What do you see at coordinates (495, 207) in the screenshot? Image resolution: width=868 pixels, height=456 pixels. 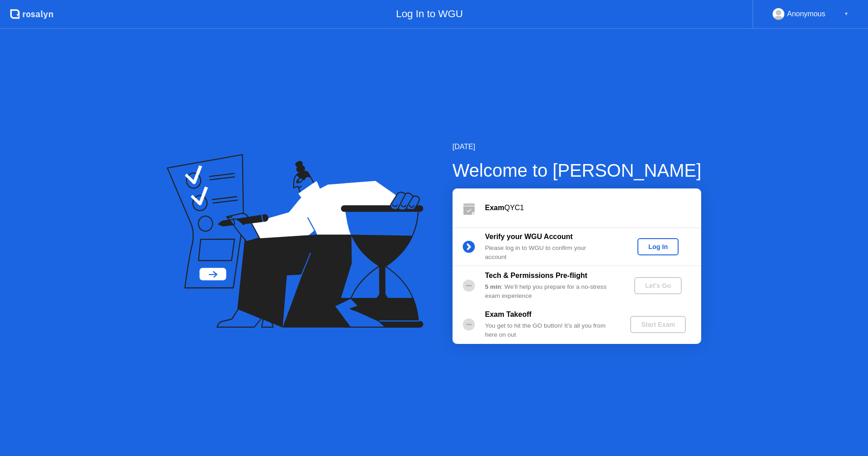 I see `b: Exam` at bounding box center [495, 207].